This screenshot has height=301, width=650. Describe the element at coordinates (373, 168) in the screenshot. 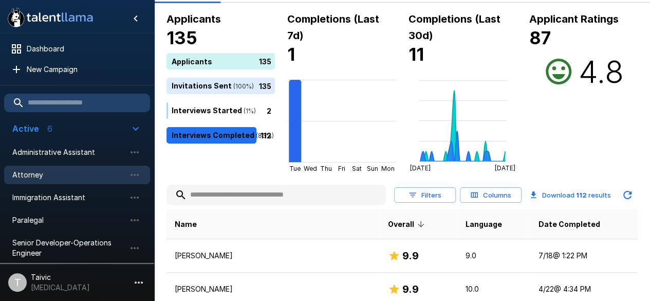

I see `tspan: Sun` at that location.